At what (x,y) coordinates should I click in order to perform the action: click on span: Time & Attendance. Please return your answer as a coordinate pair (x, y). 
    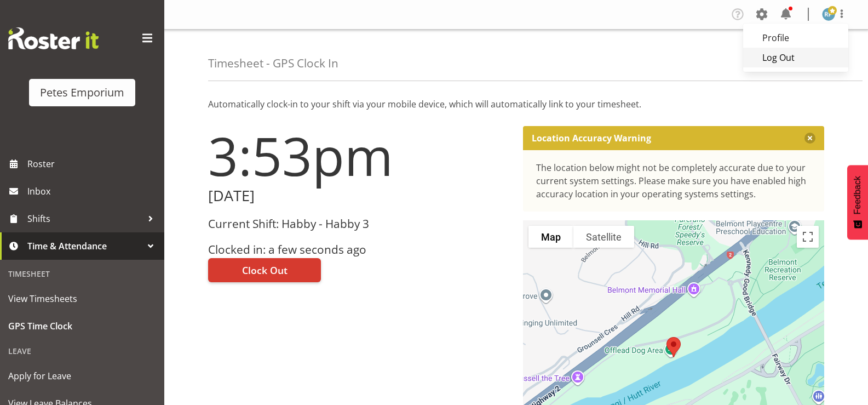
    Looking at the image, I should click on (85, 246).